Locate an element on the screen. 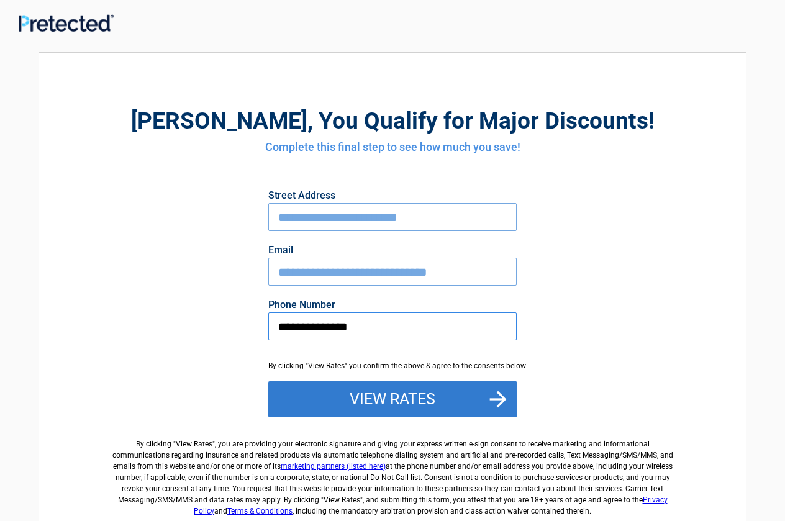 The height and width of the screenshot is (521, 785). label: Phone Number is located at coordinates (393, 305).